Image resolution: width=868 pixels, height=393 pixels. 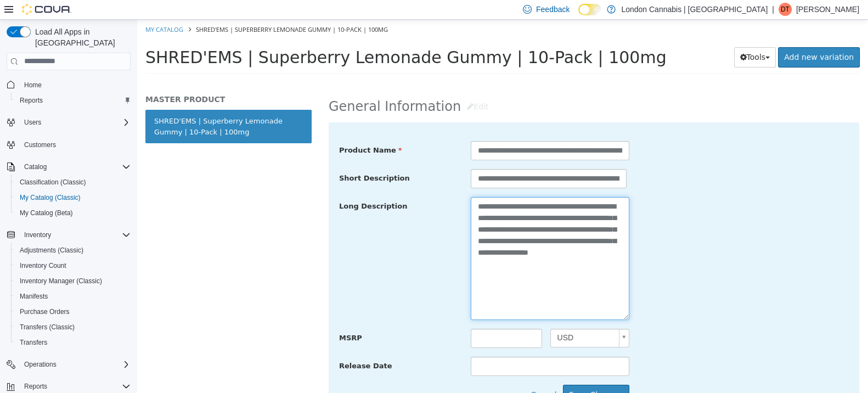 I want to click on button: Transfers (Classic), so click(x=73, y=327).